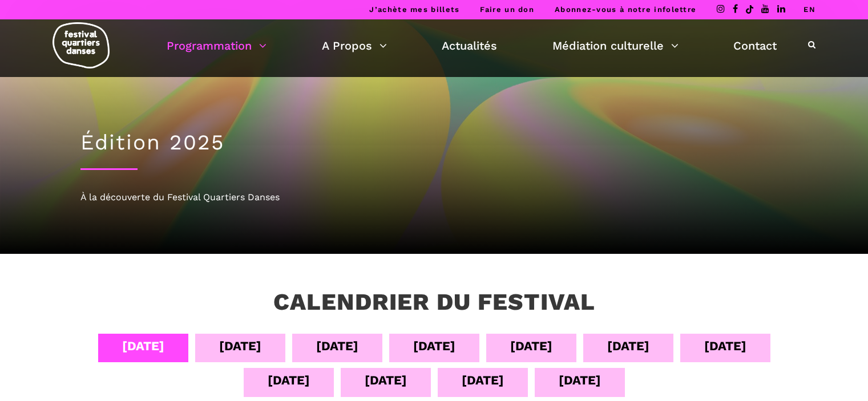 This screenshot has width=868, height=401. Describe the element at coordinates (809, 9) in the screenshot. I see `a: EN` at that location.